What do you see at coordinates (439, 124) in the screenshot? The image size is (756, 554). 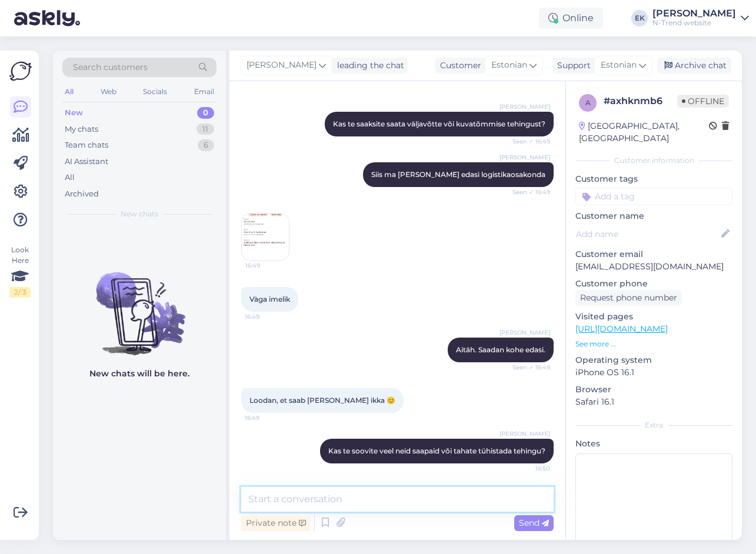 I see `span: Kas te saaksite saata väljavõtte või kuvatõmmise tehingust?` at bounding box center [439, 124].